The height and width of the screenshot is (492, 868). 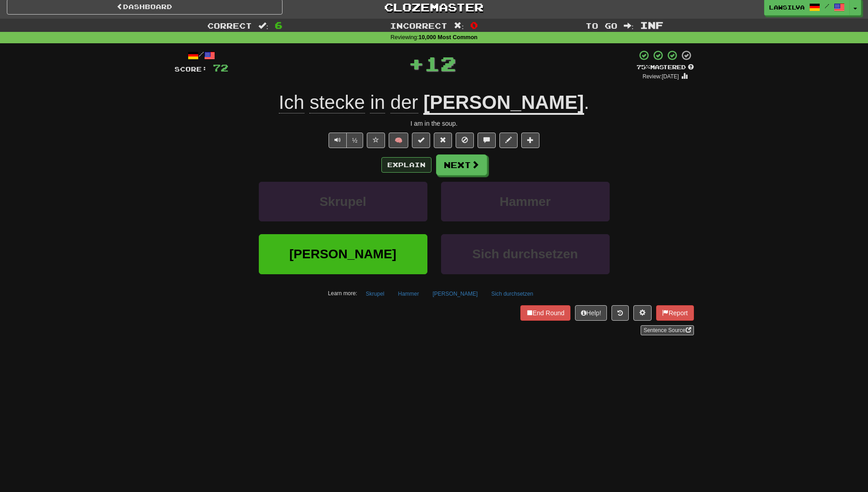 I want to click on button: Set this sentence to 100% Mastered (alt+m), so click(x=421, y=140).